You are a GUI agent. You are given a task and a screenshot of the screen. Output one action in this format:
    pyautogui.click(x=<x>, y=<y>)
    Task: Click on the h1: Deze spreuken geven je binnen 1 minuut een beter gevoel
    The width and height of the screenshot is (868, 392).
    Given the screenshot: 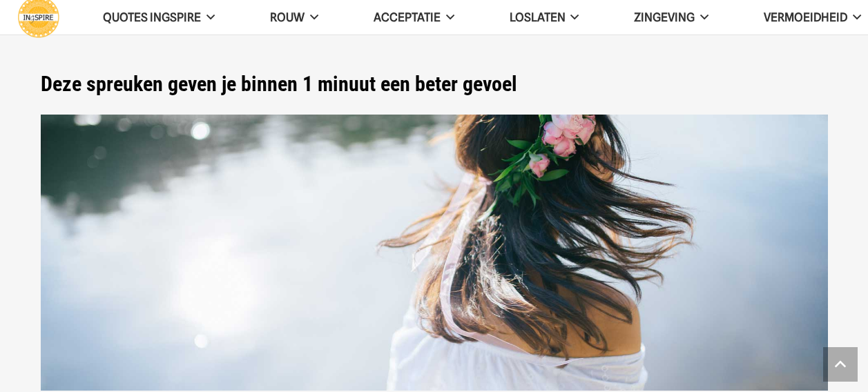 What is the action you would take?
    pyautogui.click(x=434, y=84)
    